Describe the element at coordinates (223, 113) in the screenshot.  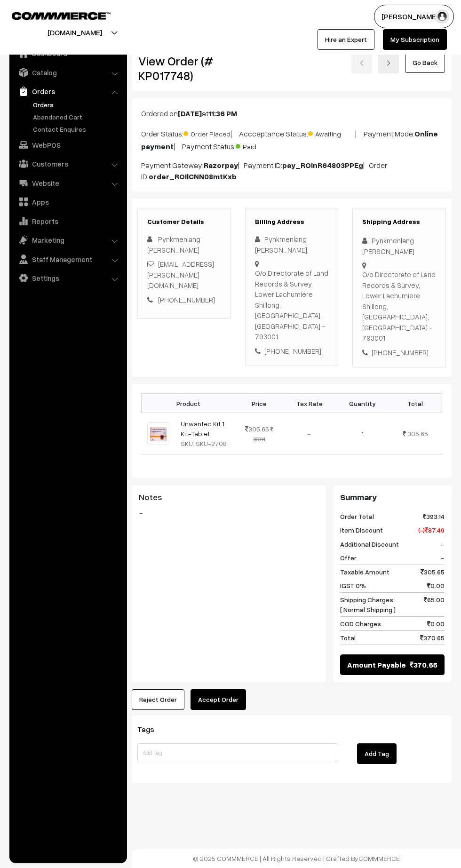
I see `b: 11:36 PM` at that location.